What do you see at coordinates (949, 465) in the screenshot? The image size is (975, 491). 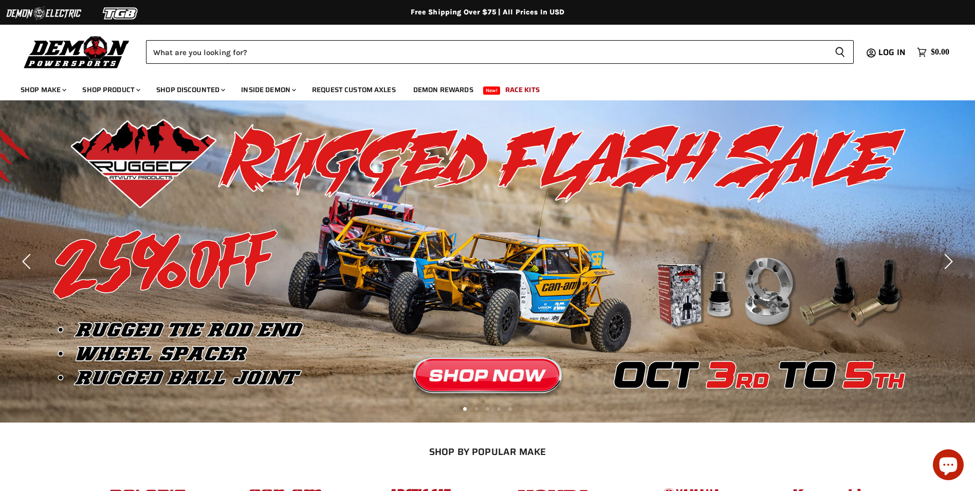 I see `inbox-online-store-chat: Shopify online store chat` at bounding box center [949, 465].